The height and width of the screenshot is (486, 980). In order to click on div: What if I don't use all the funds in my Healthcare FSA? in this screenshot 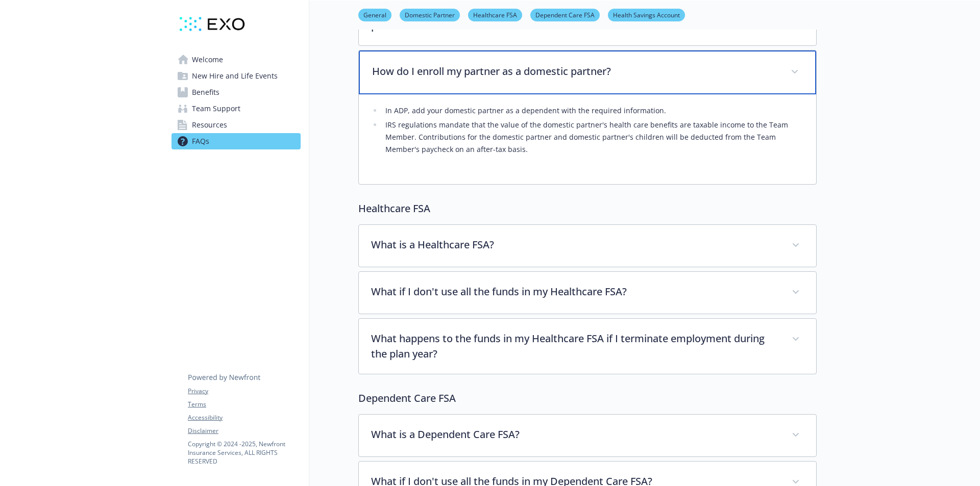, I will do `click(587, 293)`.